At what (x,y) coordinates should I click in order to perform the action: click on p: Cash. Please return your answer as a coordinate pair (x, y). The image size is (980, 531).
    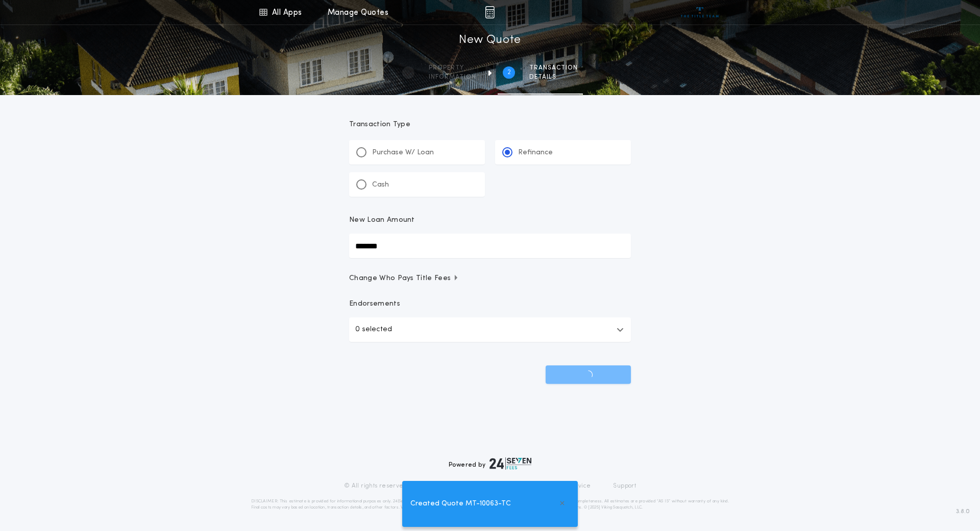
    Looking at the image, I should click on (380, 185).